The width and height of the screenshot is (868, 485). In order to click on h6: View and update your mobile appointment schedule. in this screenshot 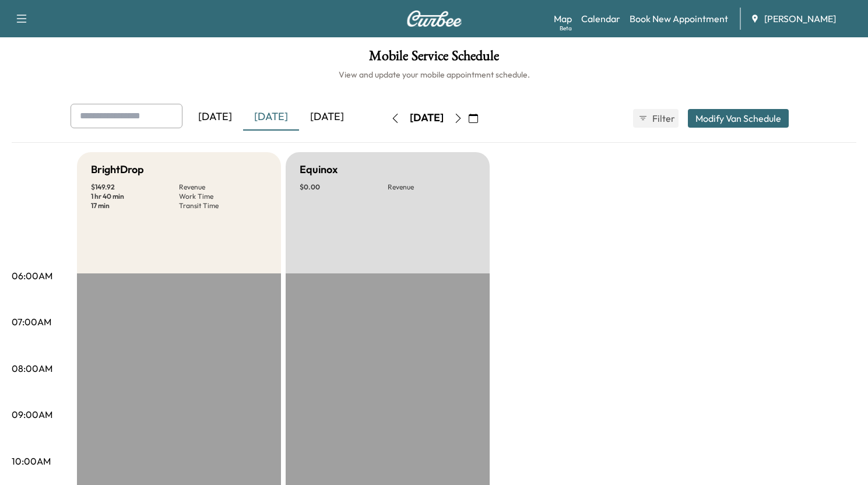, I will do `click(434, 75)`.